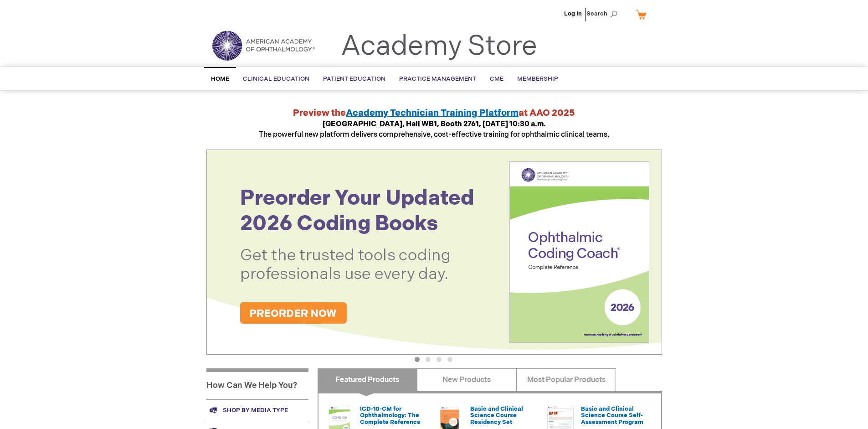  Describe the element at coordinates (496, 79) in the screenshot. I see `span: CME` at that location.